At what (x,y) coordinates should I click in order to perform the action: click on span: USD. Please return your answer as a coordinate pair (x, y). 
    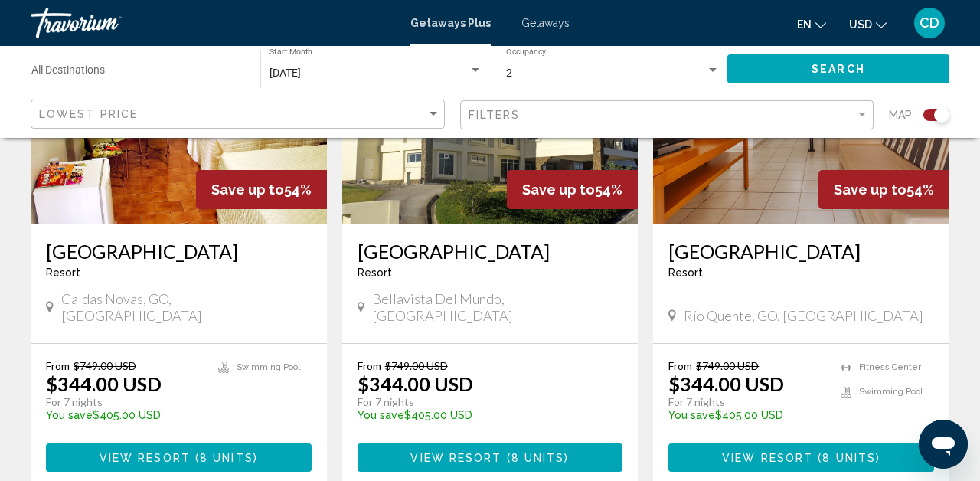
    Looking at the image, I should click on (861, 25).